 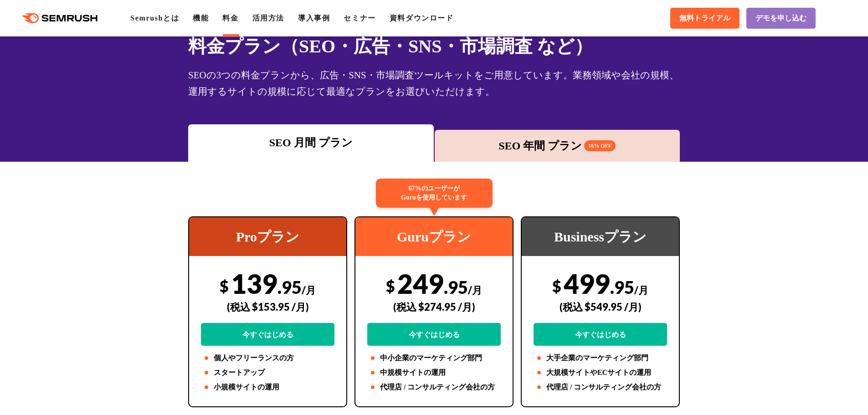 What do you see at coordinates (600, 306) in the screenshot?
I see `div: 499` at bounding box center [600, 306].